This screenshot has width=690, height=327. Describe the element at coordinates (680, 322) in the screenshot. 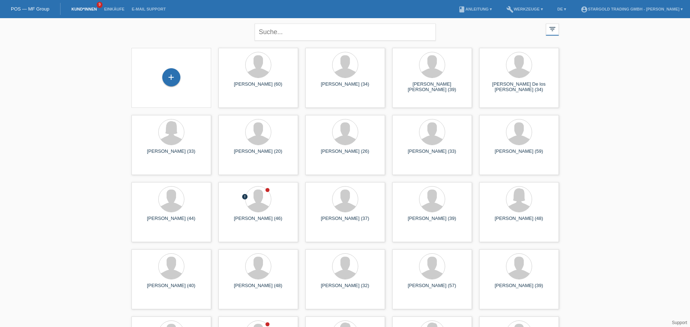

I see `a: Support` at that location.